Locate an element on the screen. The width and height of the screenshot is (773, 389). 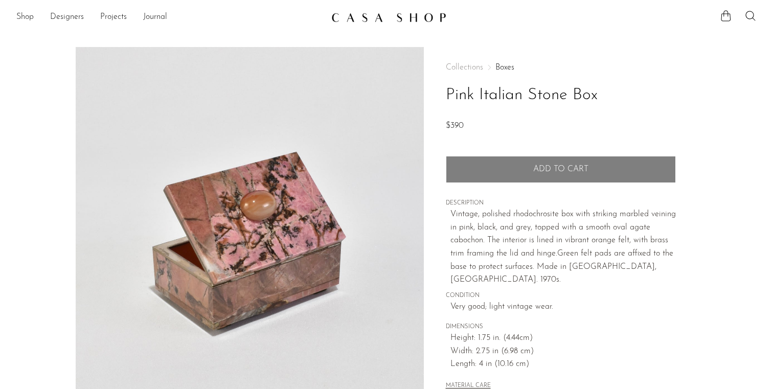
span: CONDITION is located at coordinates (561, 296).